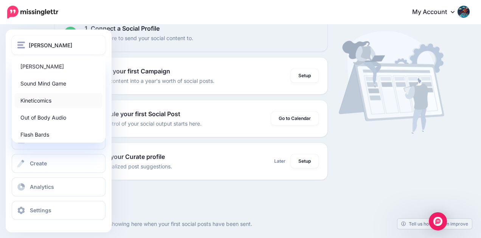 This screenshot has height=238, width=481. Describe the element at coordinates (32, 12) in the screenshot. I see `img: Missinglettr` at that location.